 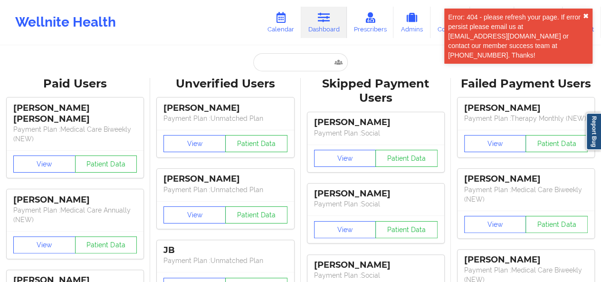 What do you see at coordinates (324, 22) in the screenshot?
I see `a: Dashboard` at bounding box center [324, 22].